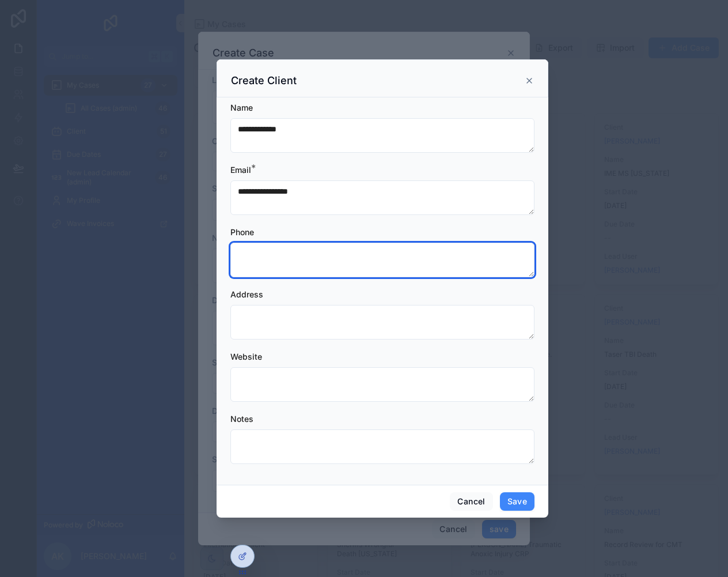  I want to click on span: Website, so click(246, 356).